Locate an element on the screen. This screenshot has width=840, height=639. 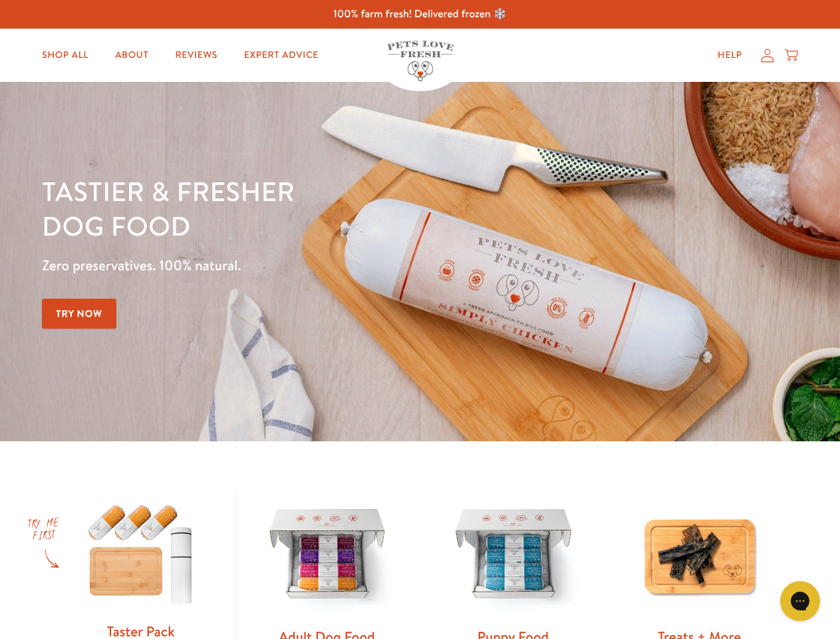
button: Gorgias live chat is located at coordinates (27, 24).